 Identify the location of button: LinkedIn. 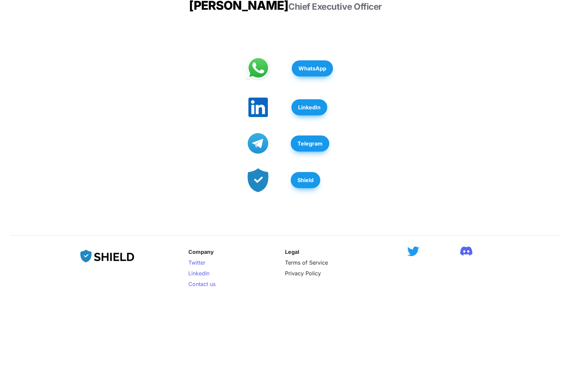
(309, 108).